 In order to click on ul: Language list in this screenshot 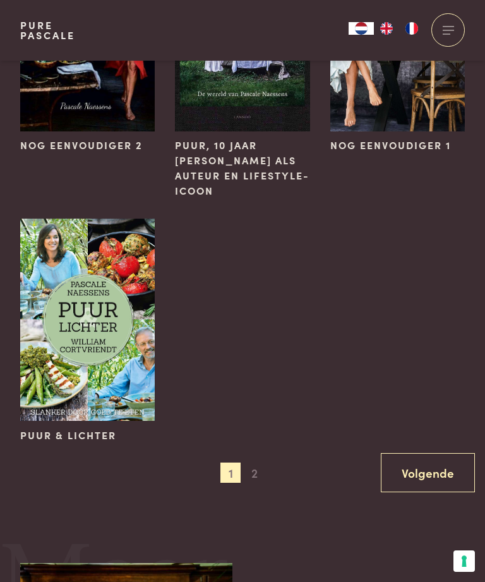, I will do `click(399, 28)`.